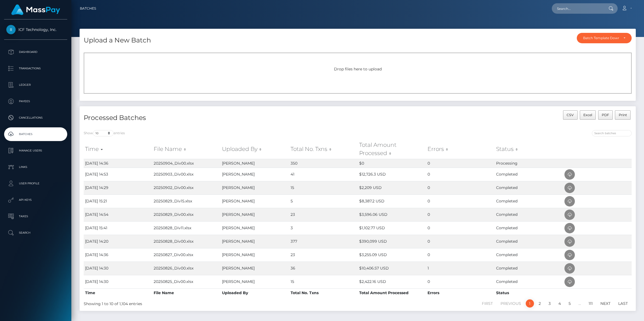 The width and height of the screenshot is (644, 321). Describe the element at coordinates (588, 115) in the screenshot. I see `span: Excel` at that location.